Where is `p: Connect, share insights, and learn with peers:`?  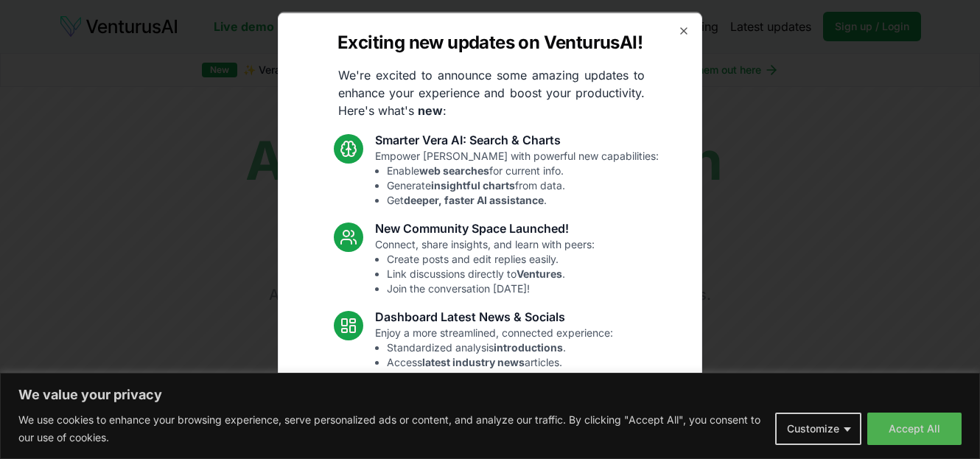 p: Connect, share insights, and learn with peers: is located at coordinates (485, 266).